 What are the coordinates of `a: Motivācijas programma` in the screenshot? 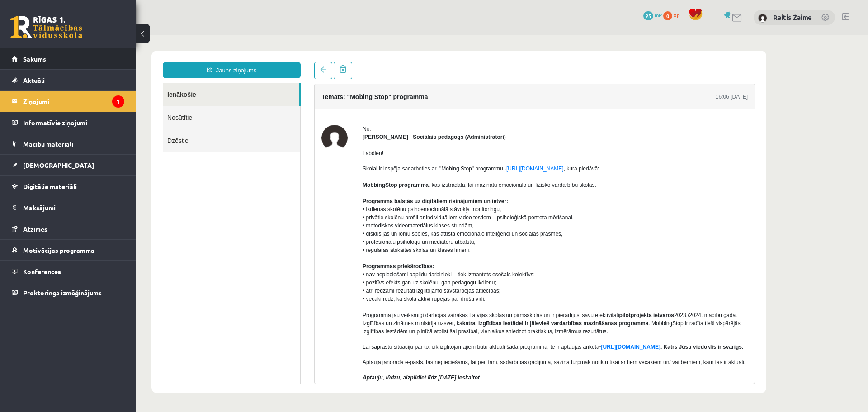 It's located at (68, 250).